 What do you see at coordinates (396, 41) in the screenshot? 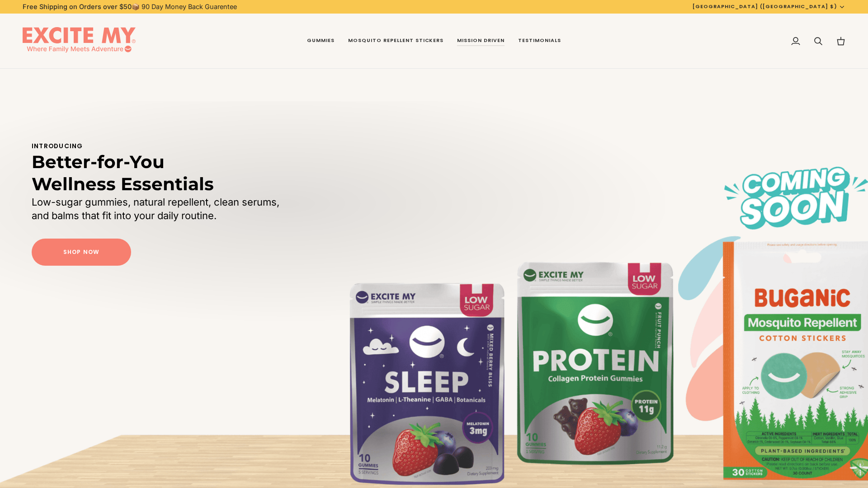
I see `a: Mosquito Repellent Stickers` at bounding box center [396, 41].